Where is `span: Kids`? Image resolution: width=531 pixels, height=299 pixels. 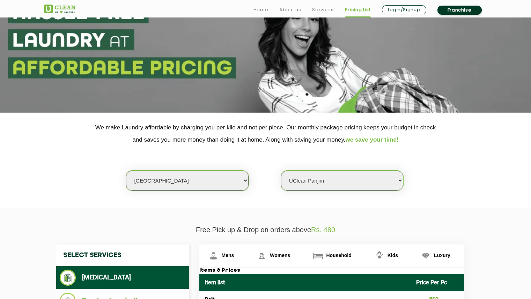
span: Kids is located at coordinates (393, 255).